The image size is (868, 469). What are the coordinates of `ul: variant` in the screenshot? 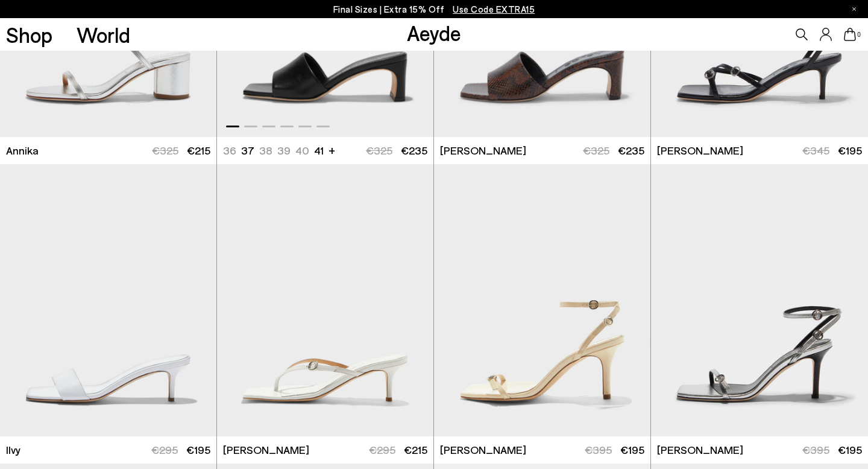 It's located at (271, 150).